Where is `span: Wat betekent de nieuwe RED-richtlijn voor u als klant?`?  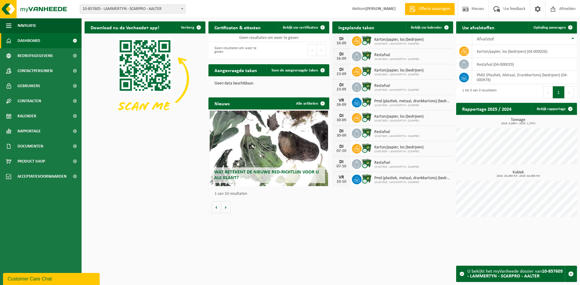 span: Wat betekent de nieuwe RED-richtlijn voor u als klant? is located at coordinates (266, 175).